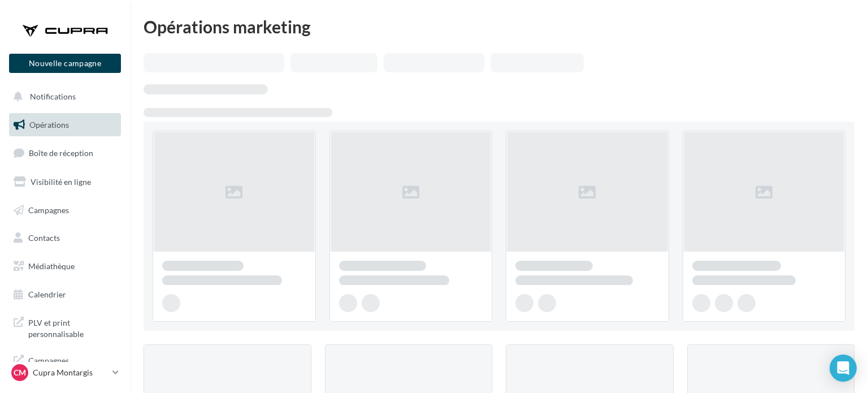 Image resolution: width=868 pixels, height=393 pixels. What do you see at coordinates (65, 364) in the screenshot?
I see `a: Campagnes DataOnDemand` at bounding box center [65, 364].